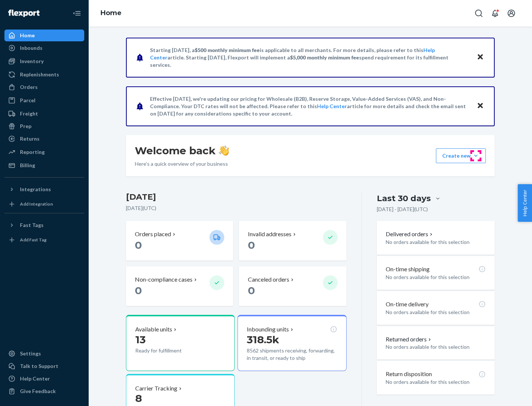  What do you see at coordinates (409, 339) in the screenshot?
I see `p: Returned orders` at bounding box center [409, 339].